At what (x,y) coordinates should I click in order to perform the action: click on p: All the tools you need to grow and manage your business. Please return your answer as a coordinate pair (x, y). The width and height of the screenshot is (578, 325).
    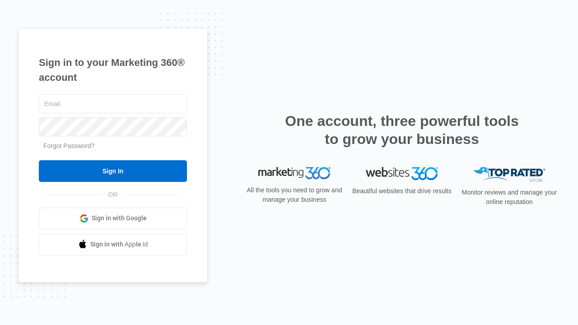
    Looking at the image, I should click on (294, 195).